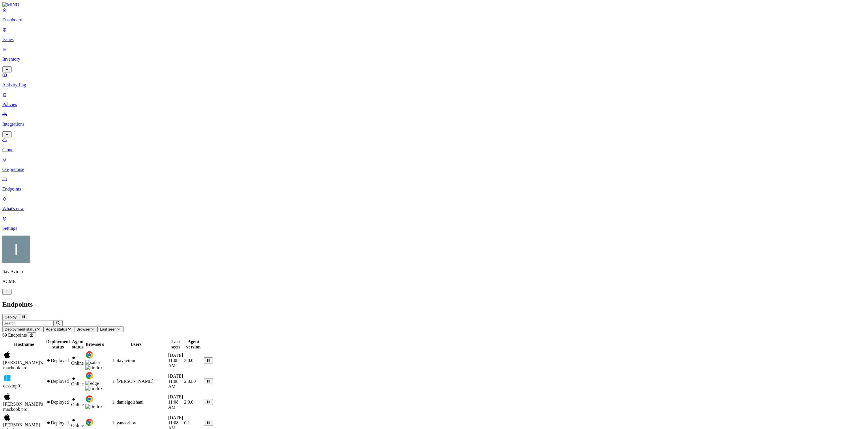 This screenshot has width=868, height=429. Describe the element at coordinates (434, 124) in the screenshot. I see `p: Integrations` at that location.